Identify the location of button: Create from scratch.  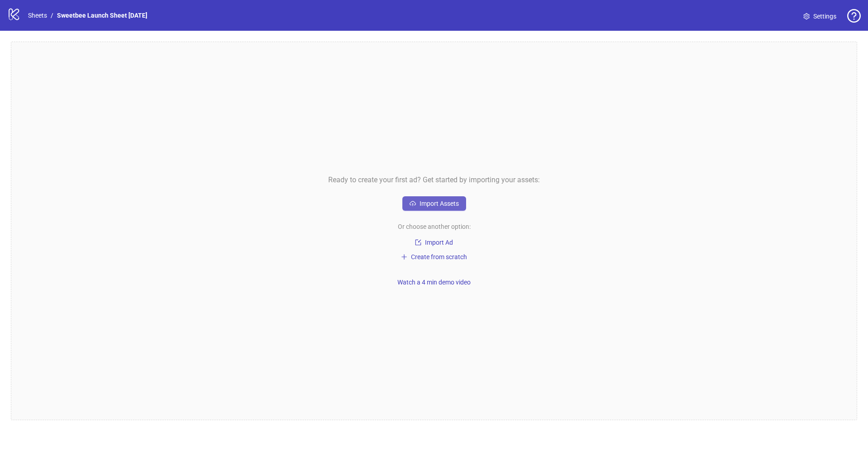
(434, 257).